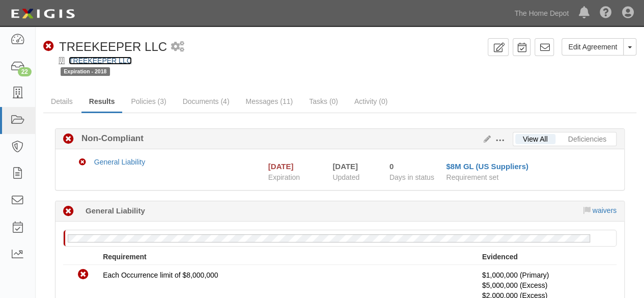  Describe the element at coordinates (108, 138) in the screenshot. I see `b: Non-Compliant` at that location.